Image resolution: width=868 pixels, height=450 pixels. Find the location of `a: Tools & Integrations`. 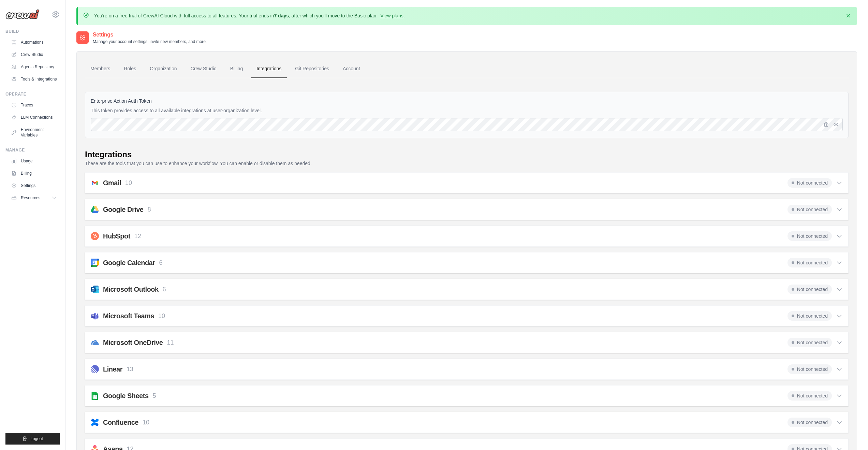

a: Tools & Integrations is located at coordinates (34, 79).